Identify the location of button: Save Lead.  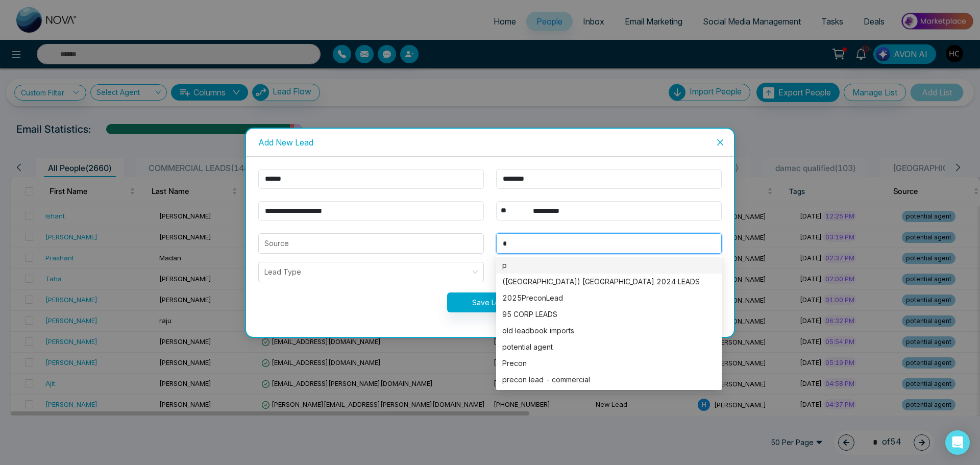
(490, 302).